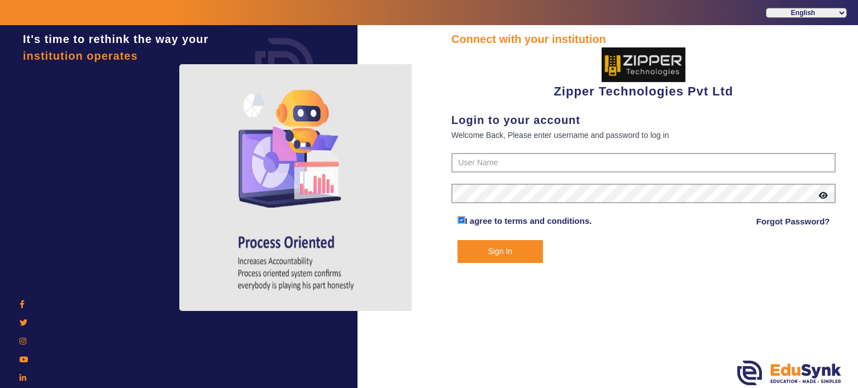  What do you see at coordinates (80, 56) in the screenshot?
I see `span: institution operates` at bounding box center [80, 56].